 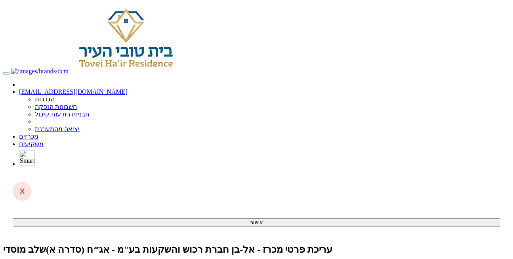 I want to click on a: יציאה מהמערכת, so click(x=57, y=129).